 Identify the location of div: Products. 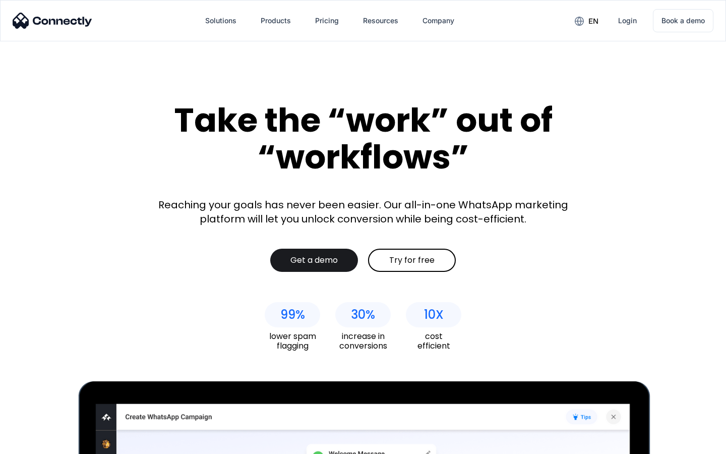
(276, 21).